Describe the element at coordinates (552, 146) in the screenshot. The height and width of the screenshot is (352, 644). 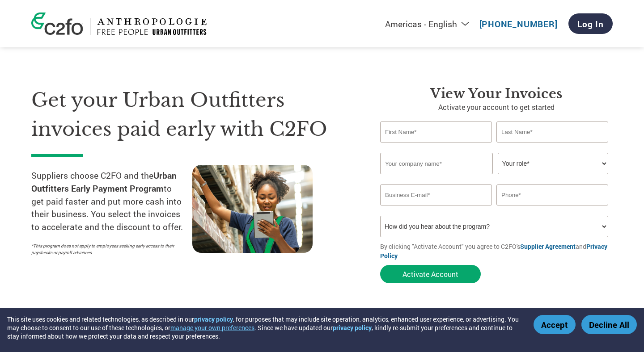
I see `div: Invalid last name or last name is too long` at that location.